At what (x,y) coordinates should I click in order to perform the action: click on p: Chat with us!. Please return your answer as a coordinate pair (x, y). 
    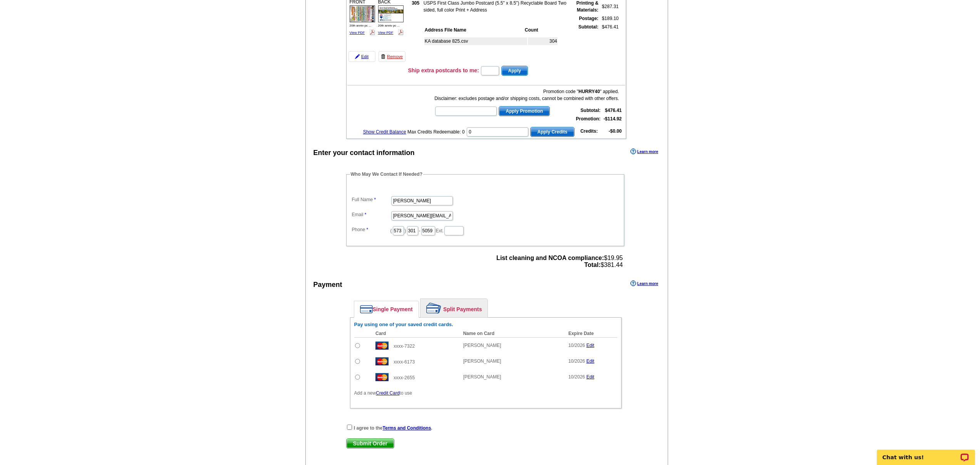
    Looking at the image, I should click on (49, 17).